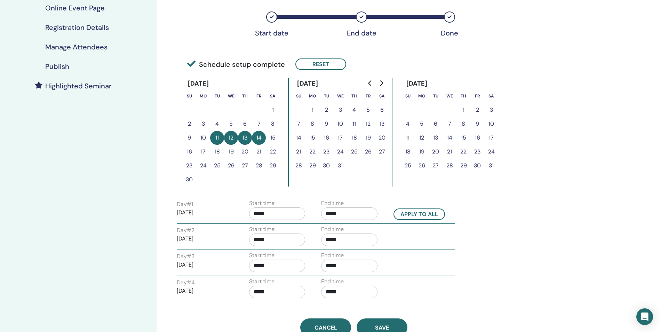 This screenshot has height=332, width=660. I want to click on h4: Registration Details, so click(77, 27).